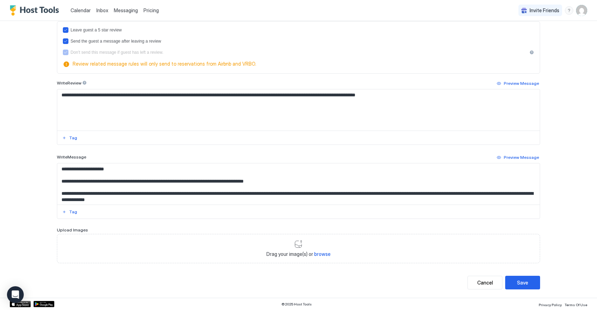 This screenshot has height=310, width=597. What do you see at coordinates (299, 254) in the screenshot?
I see `span: Drag your image(s) or` at bounding box center [299, 254].